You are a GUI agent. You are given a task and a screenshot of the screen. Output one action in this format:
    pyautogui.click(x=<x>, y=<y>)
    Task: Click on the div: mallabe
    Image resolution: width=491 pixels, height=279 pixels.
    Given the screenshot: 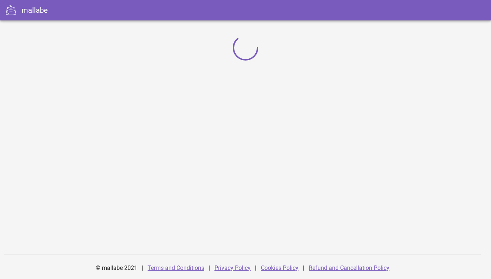 What is the action you would take?
    pyautogui.click(x=35, y=10)
    